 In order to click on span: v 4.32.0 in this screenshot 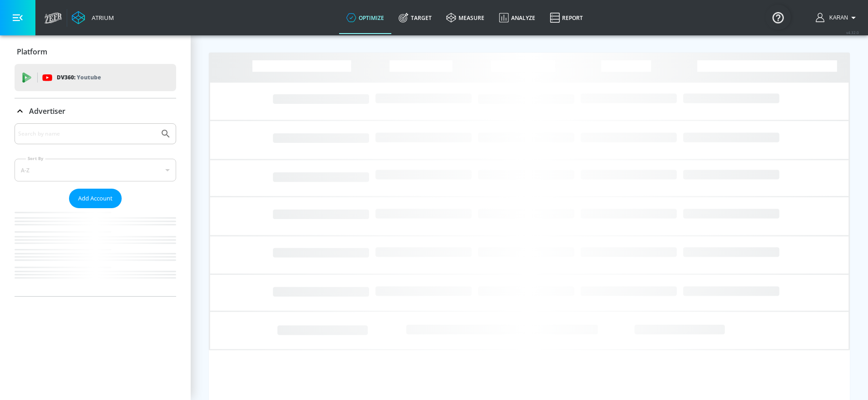, I will do `click(852, 33)`.